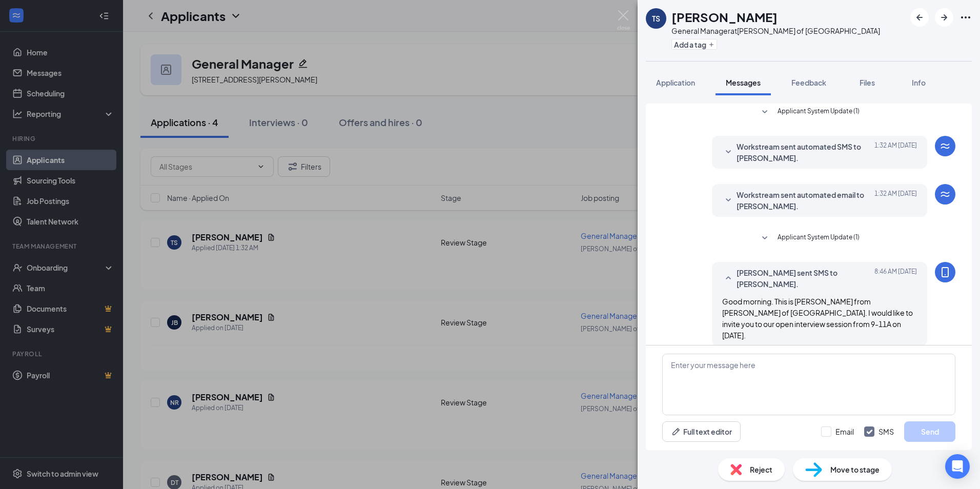 This screenshot has width=980, height=489. Describe the element at coordinates (966, 17) in the screenshot. I see `svg: Ellipses` at that location.